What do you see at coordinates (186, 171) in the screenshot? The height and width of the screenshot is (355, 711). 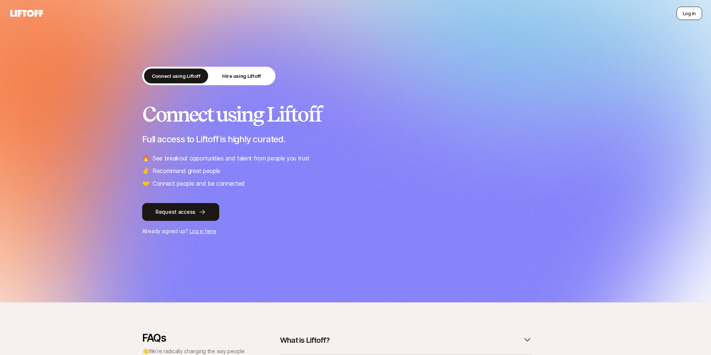 I see `p: Recommend great people` at bounding box center [186, 171].